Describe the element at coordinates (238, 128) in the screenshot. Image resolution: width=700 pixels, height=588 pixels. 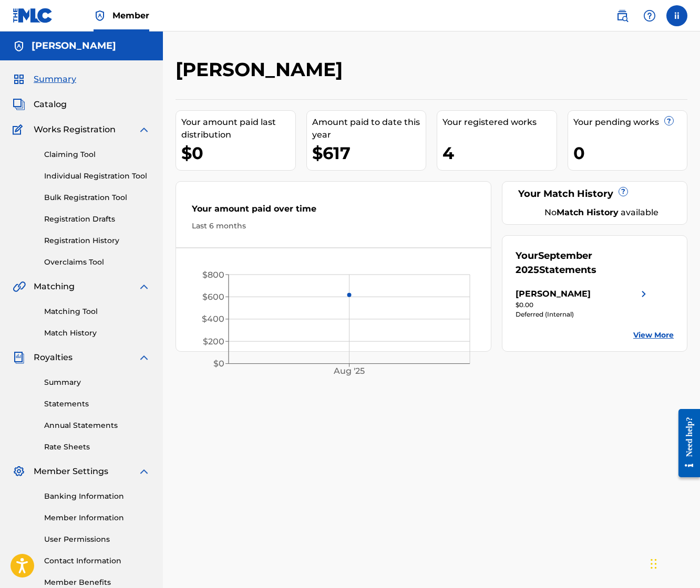
I see `div: Your amount paid last distribution` at that location.